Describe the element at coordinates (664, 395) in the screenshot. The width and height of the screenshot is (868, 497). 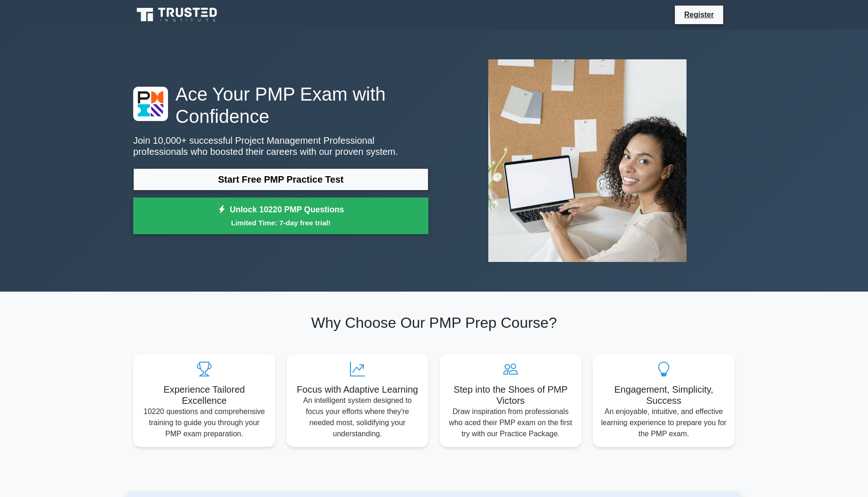
I see `h5: Engagement, Simplicity, Success` at that location.